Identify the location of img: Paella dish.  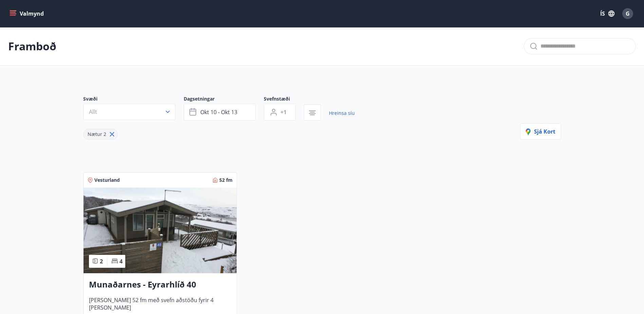
(160, 230).